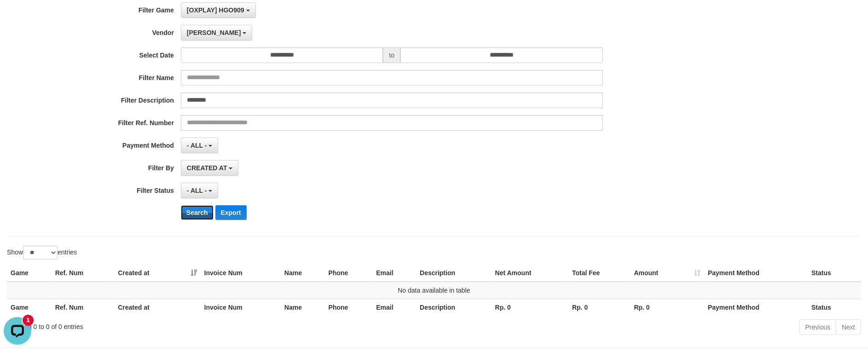 The width and height of the screenshot is (868, 352). I want to click on th: Created at: activate to sort column ascending, so click(157, 273).